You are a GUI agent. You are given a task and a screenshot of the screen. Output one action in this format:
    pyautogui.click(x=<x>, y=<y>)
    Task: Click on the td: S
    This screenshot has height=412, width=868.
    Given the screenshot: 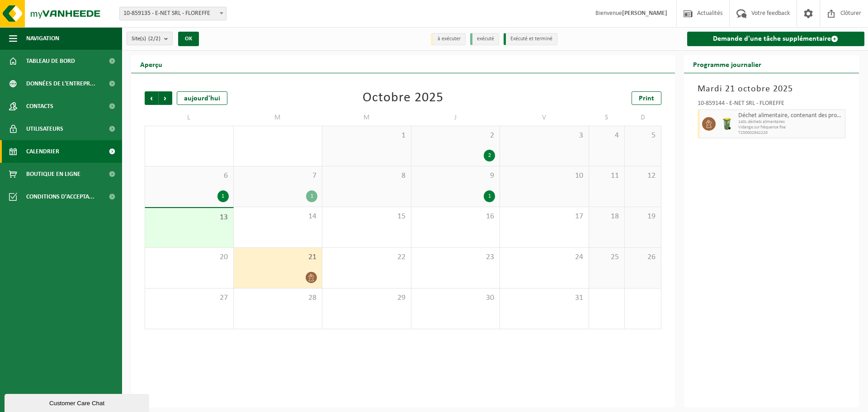 What is the action you would take?
    pyautogui.click(x=607, y=118)
    